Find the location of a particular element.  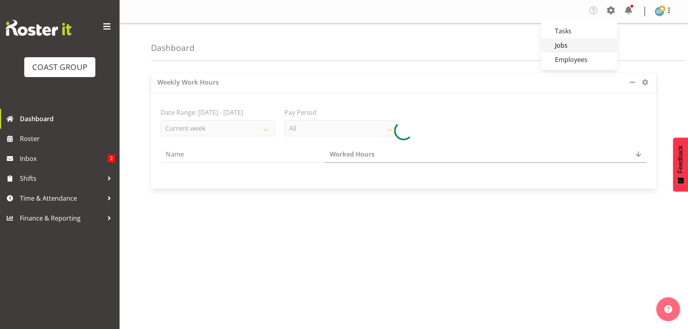

a: Employees is located at coordinates (579, 60).